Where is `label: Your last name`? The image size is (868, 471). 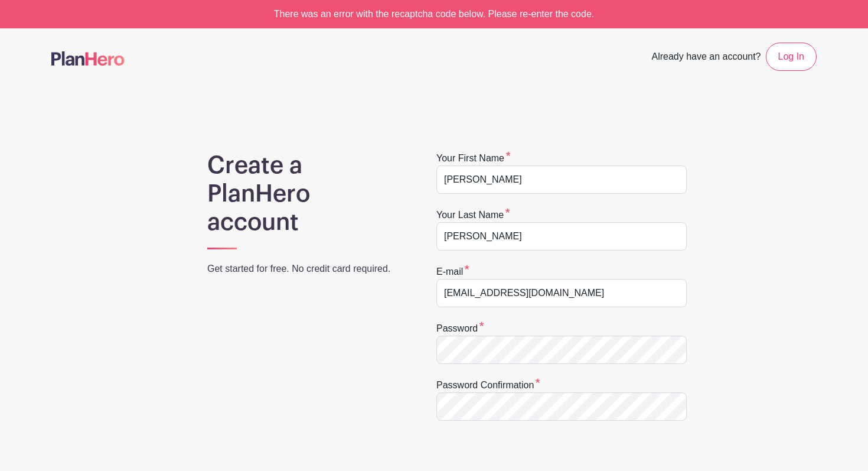
label: Your last name is located at coordinates (473, 215).